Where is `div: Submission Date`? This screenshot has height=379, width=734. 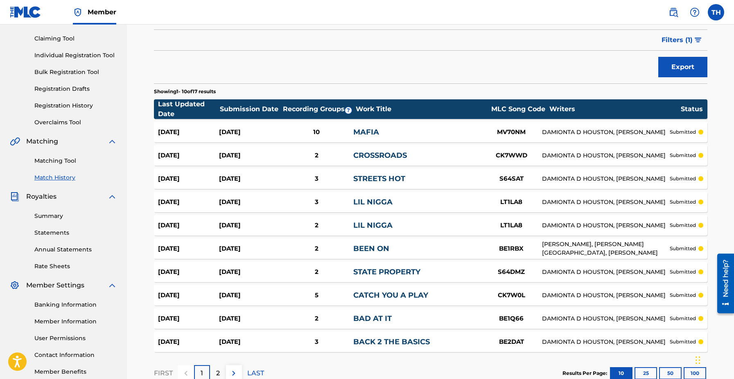
div: Submission Date is located at coordinates (251, 109).